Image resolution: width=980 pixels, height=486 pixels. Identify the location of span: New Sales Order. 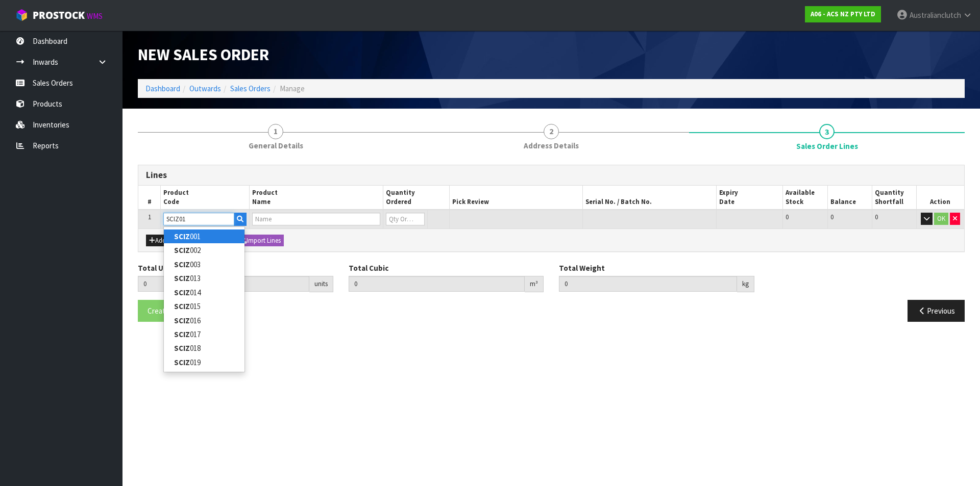
(203, 55).